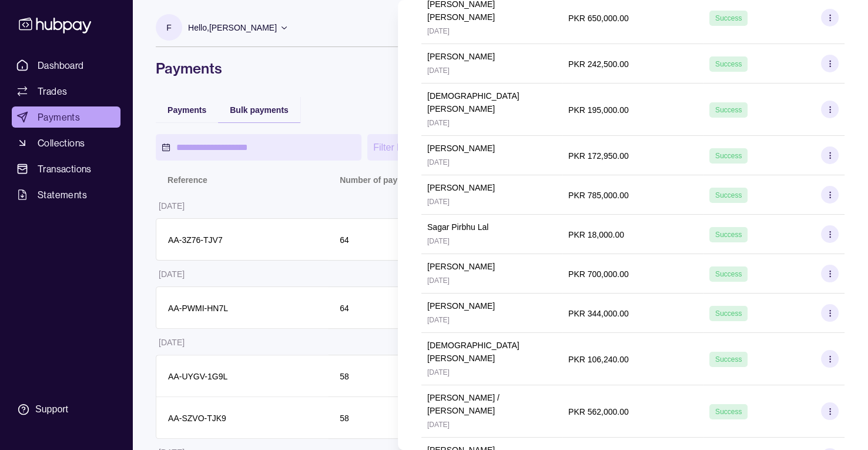  What do you see at coordinates (599, 64) in the screenshot?
I see `p: PKR 242,500.00` at bounding box center [599, 64].